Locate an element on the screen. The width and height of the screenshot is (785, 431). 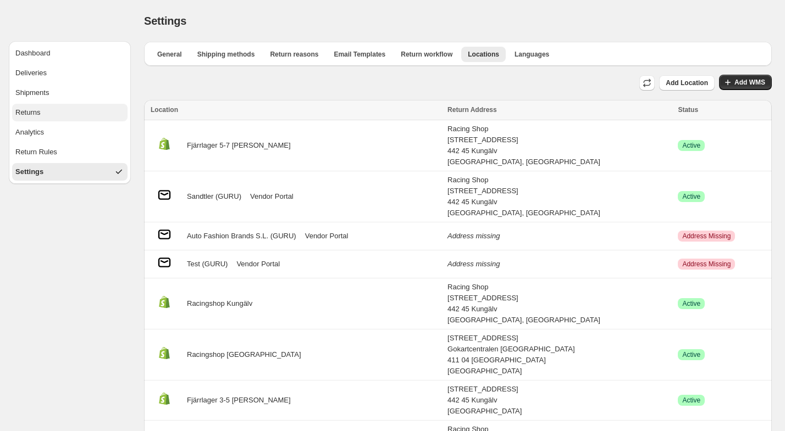
span: General is located at coordinates (169, 54).